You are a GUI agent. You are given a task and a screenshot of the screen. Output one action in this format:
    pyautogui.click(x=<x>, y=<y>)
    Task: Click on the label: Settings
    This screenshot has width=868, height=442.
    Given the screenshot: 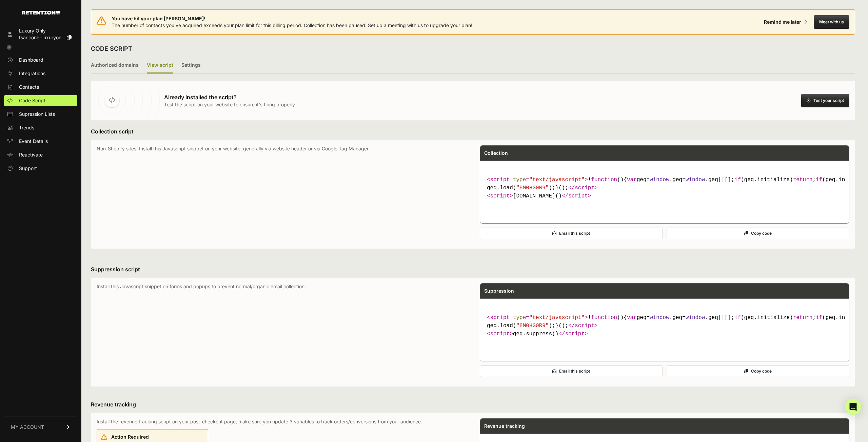 What is the action you would take?
    pyautogui.click(x=191, y=65)
    